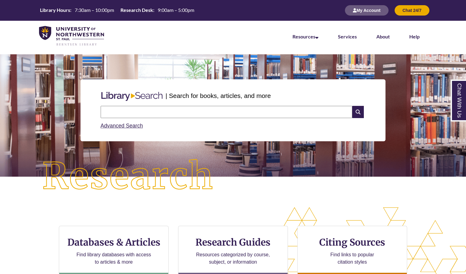  Describe the element at coordinates (114, 242) in the screenshot. I see `h3: Databases & Articles` at that location.